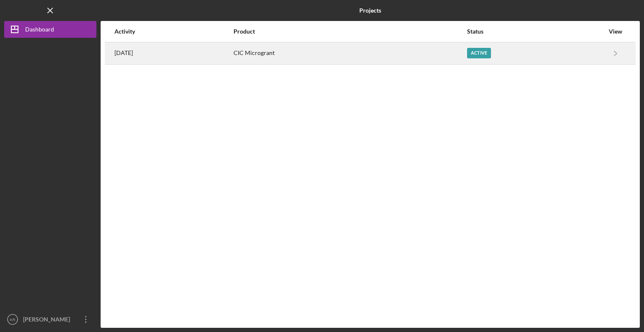 The width and height of the screenshot is (644, 332). I want to click on button: Dashboard, so click(50, 30).